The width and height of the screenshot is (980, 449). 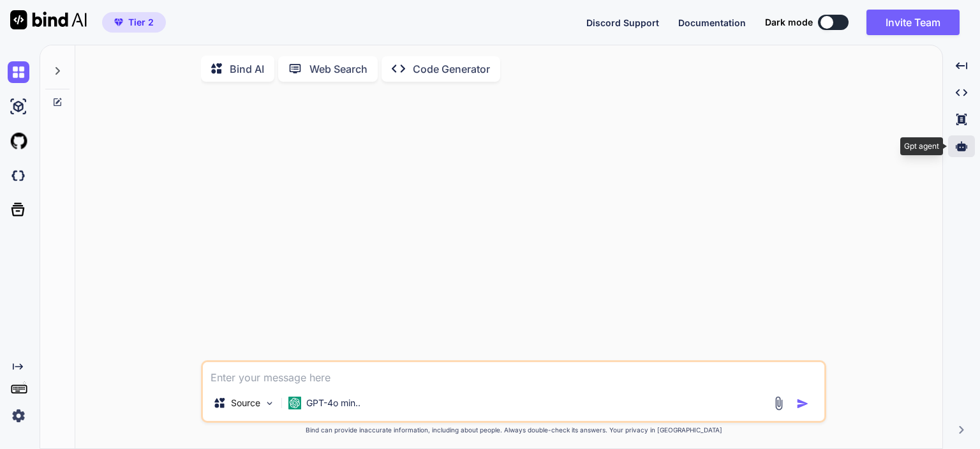 What do you see at coordinates (18, 416) in the screenshot?
I see `img: settings` at bounding box center [18, 416].